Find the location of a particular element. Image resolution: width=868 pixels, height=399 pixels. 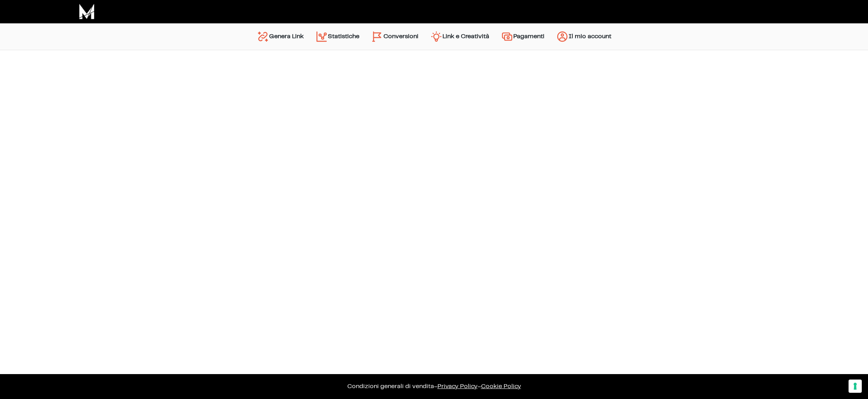

img: conversion-2.svg is located at coordinates (377, 36).